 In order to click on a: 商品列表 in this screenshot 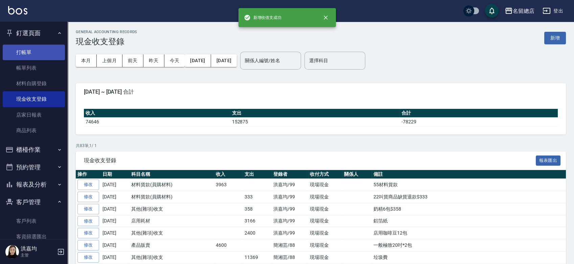, I will do `click(34, 131)`.